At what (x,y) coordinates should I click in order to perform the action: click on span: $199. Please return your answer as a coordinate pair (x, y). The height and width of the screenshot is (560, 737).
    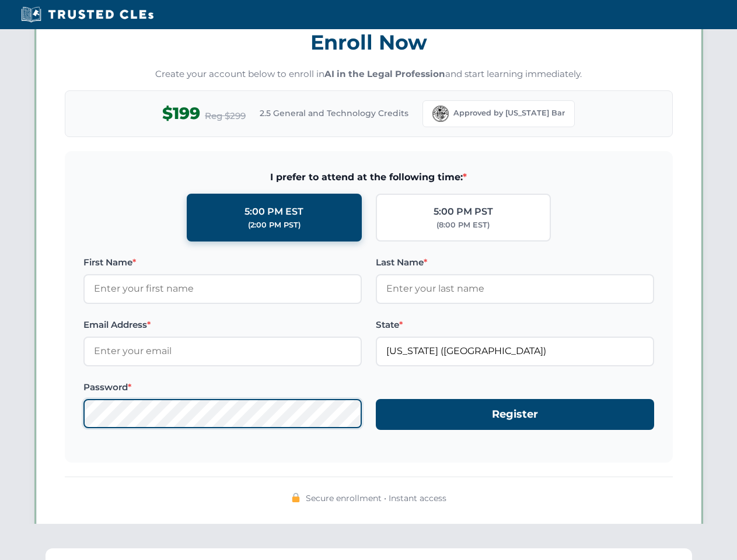
    Looking at the image, I should click on (181, 113).